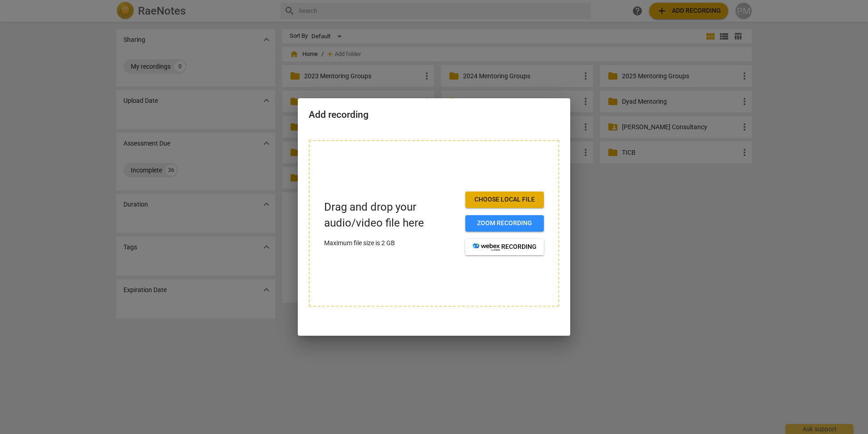  What do you see at coordinates (504, 247) in the screenshot?
I see `button: recording` at bounding box center [504, 247].